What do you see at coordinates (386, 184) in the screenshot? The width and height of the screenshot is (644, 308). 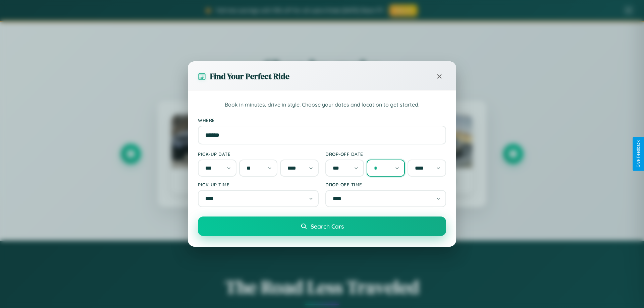 I see `label: Drop-off Time` at bounding box center [386, 184].